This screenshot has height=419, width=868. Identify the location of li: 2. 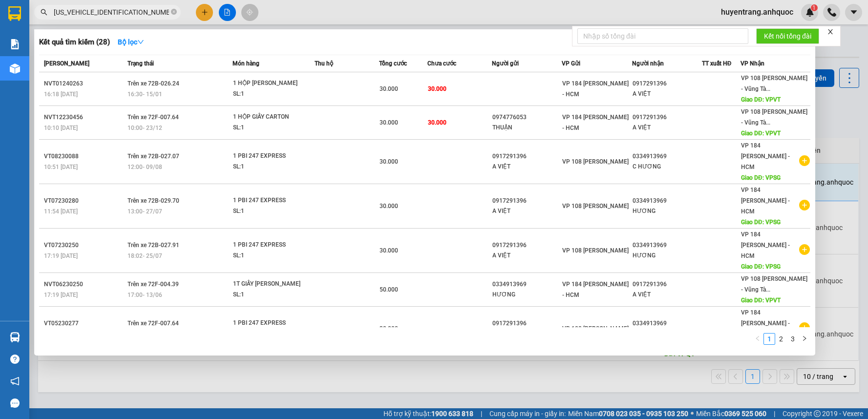
(781, 339).